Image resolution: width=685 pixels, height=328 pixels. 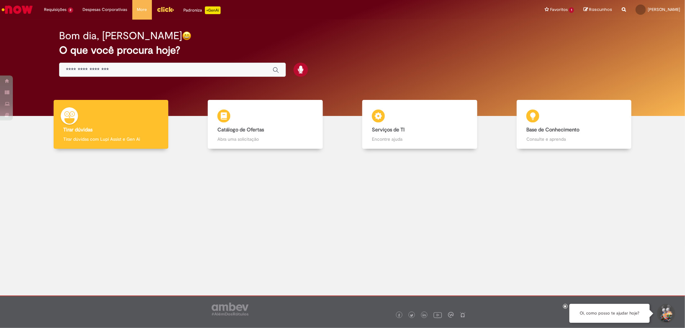 I want to click on a: Catálogo de Ofertas Abra uma solicitação, so click(x=265, y=124).